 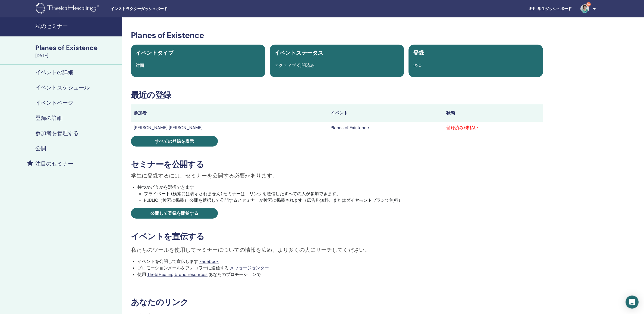 What do you see at coordinates (589, 5) in the screenshot?
I see `span: 9+` at bounding box center [589, 5].